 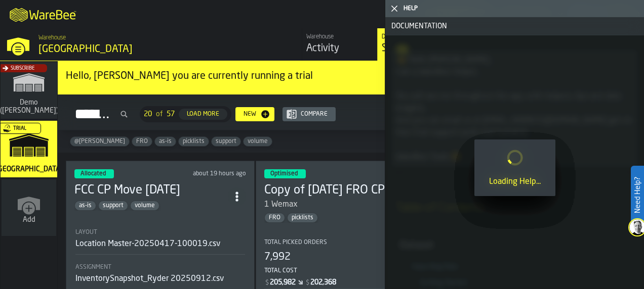 I want to click on div: stat-Layout, so click(x=160, y=242).